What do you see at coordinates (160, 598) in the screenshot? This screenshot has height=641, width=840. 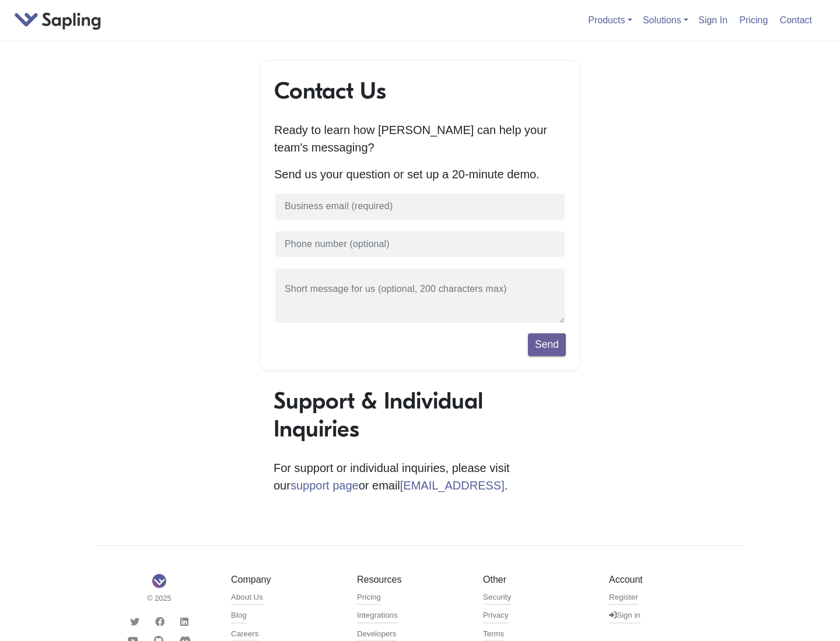 I see `small: © 2025` at bounding box center [160, 598].